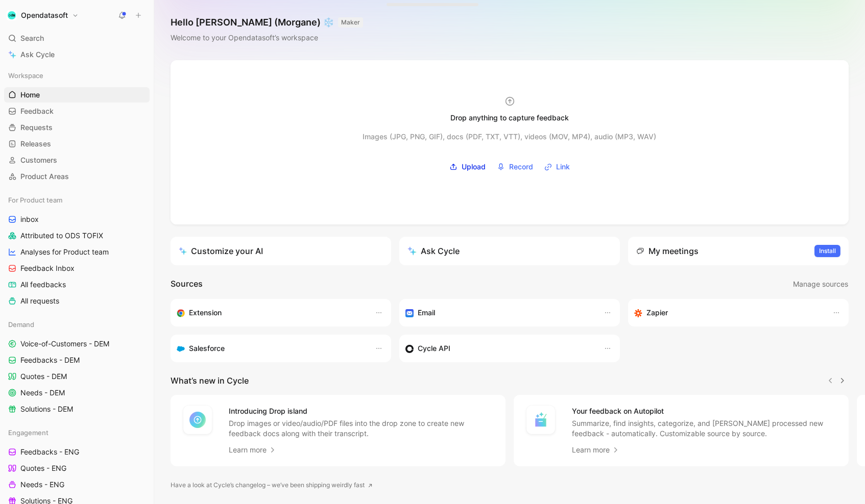 The image size is (865, 504). I want to click on span: Product Areas, so click(44, 176).